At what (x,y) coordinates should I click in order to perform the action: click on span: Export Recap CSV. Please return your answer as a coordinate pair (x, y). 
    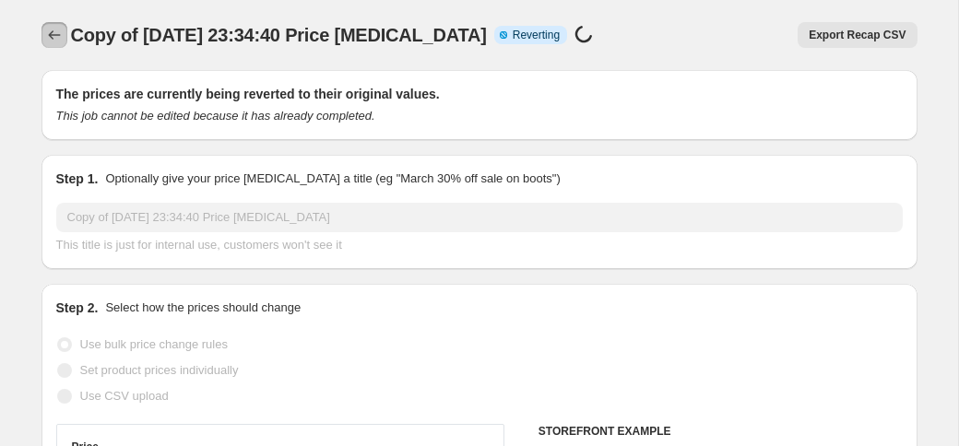
    Looking at the image, I should click on (856, 35).